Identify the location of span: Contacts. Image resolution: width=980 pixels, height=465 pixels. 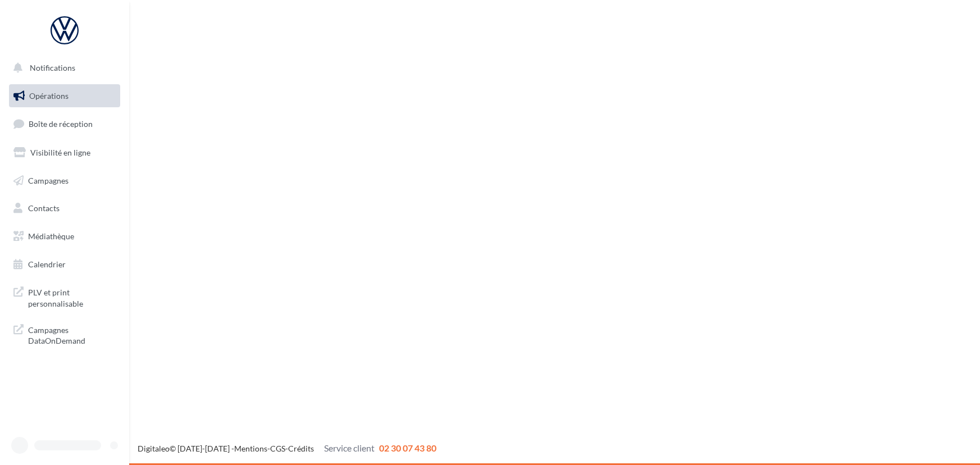
(43, 208).